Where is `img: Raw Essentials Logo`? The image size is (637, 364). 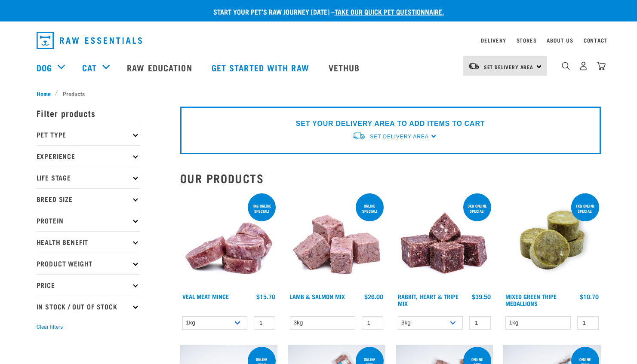 img: Raw Essentials Logo is located at coordinates (89, 40).